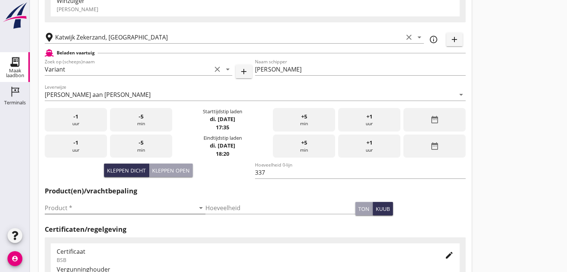  I want to click on button: ton, so click(364, 209).